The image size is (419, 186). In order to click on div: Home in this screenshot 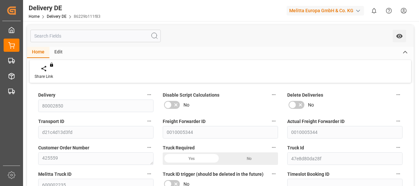, I will do `click(38, 52)`.